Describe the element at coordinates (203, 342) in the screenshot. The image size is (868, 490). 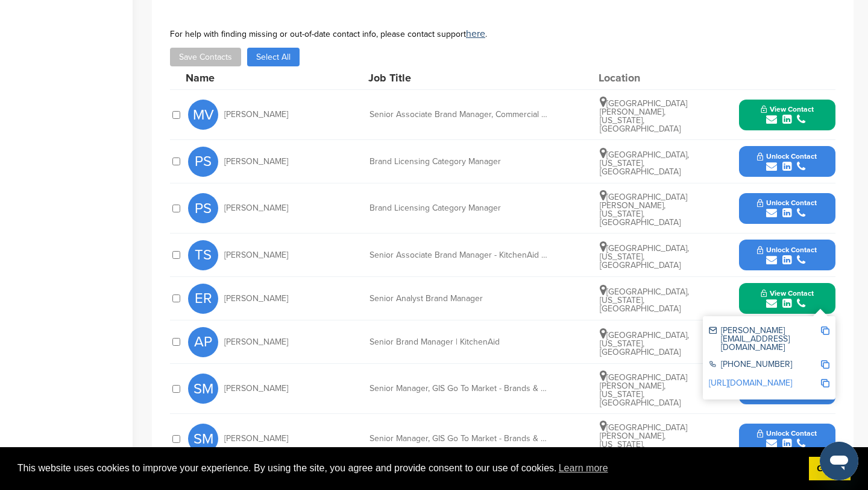
I see `span: AP` at that location.